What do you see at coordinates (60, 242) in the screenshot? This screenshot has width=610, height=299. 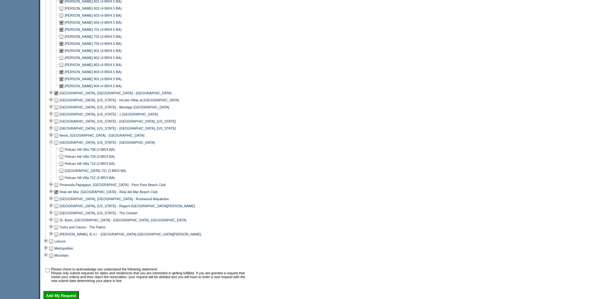 I see `a: Leisure` at bounding box center [60, 242].